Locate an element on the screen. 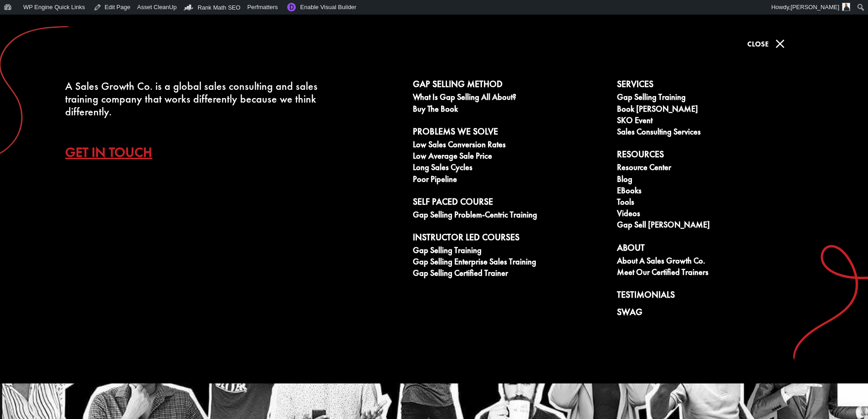  a: Gap Selling Problem-Centric Training is located at coordinates (510, 216).